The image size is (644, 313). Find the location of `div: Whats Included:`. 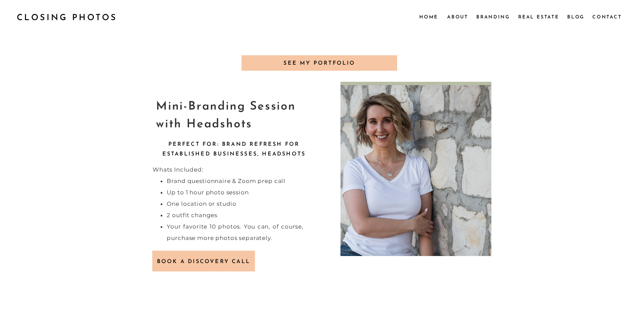

div: Whats Included: is located at coordinates (228, 206).